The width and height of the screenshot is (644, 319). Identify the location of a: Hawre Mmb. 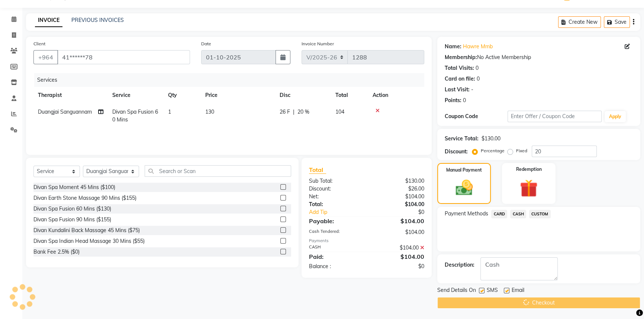
(478, 46).